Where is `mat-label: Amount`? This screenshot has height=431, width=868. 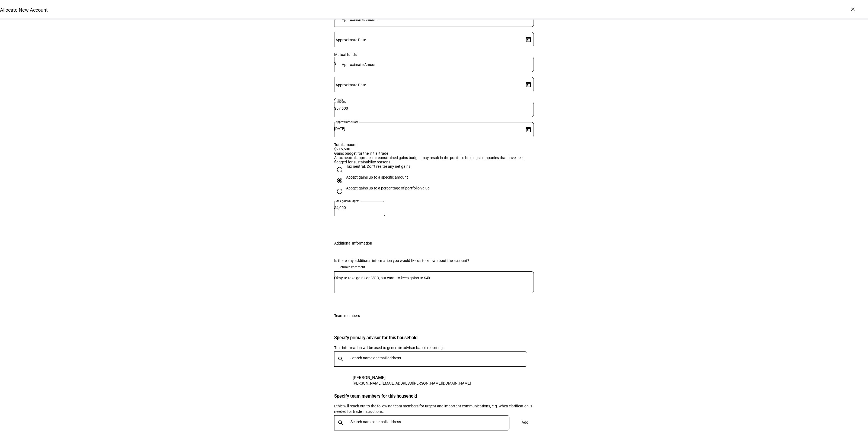 mat-label: Amount is located at coordinates (341, 101).